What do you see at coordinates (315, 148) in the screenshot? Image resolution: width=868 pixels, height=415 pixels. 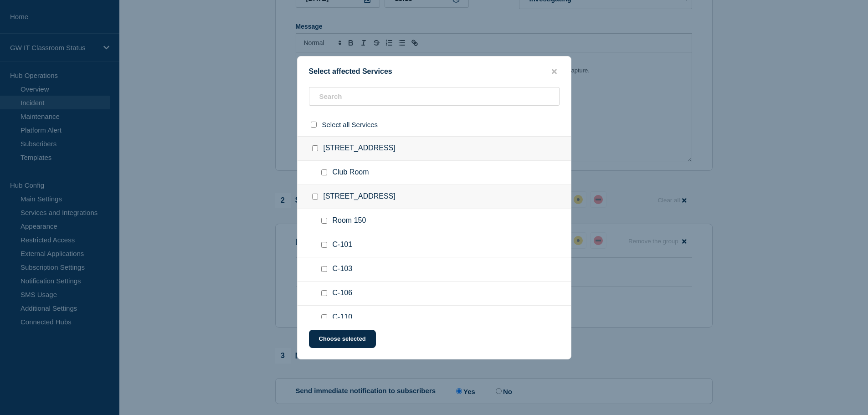 I see `input: 714 21st Street checkbox` at bounding box center [315, 148].